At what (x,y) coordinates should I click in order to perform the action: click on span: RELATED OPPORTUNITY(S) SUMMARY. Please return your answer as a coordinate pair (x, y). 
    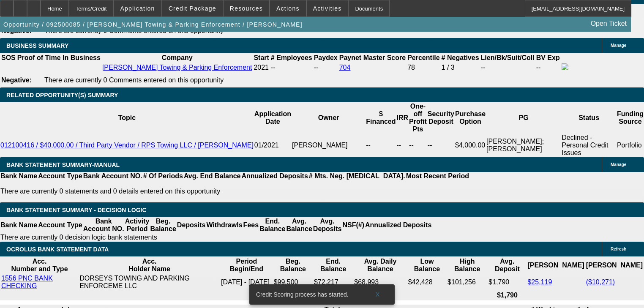
    Looking at the image, I should click on (62, 95).